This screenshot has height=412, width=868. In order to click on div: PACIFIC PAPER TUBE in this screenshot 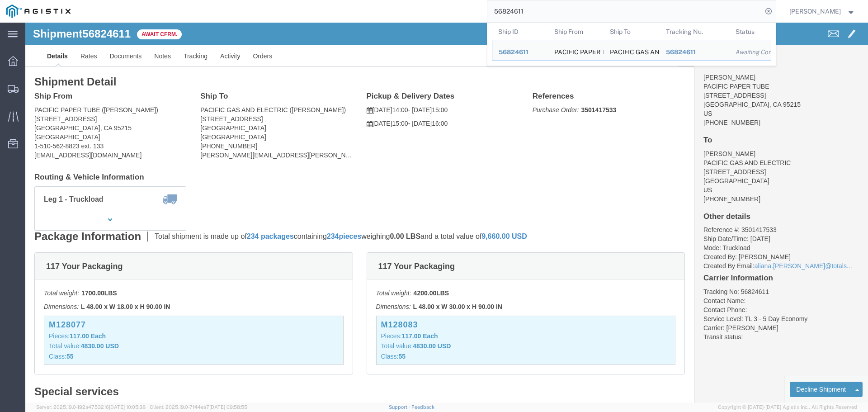, I will do `click(576, 50)`.